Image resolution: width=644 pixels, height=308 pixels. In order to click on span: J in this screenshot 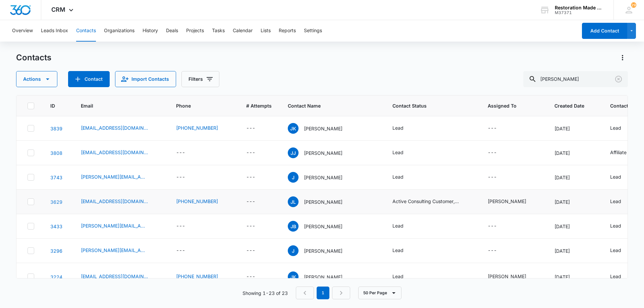, I will do `click(293, 177)`.